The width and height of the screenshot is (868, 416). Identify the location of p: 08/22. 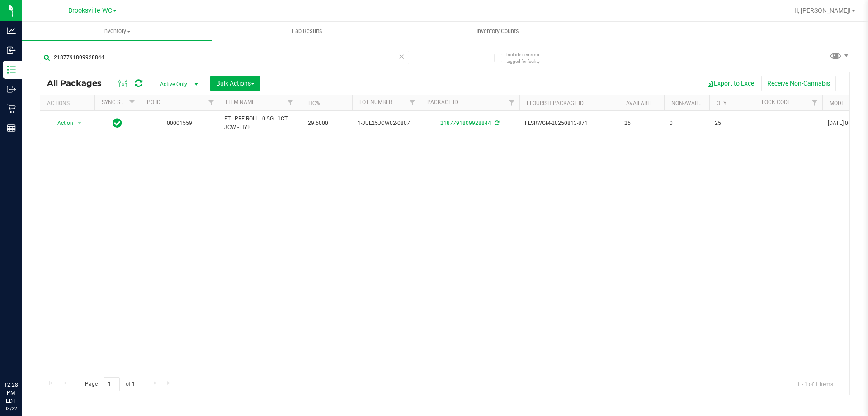
(11, 408).